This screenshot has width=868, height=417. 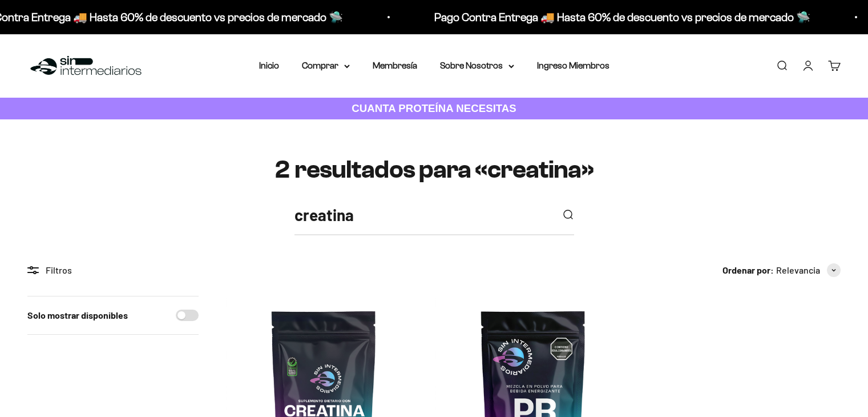 I want to click on div: Filtros, so click(x=113, y=270).